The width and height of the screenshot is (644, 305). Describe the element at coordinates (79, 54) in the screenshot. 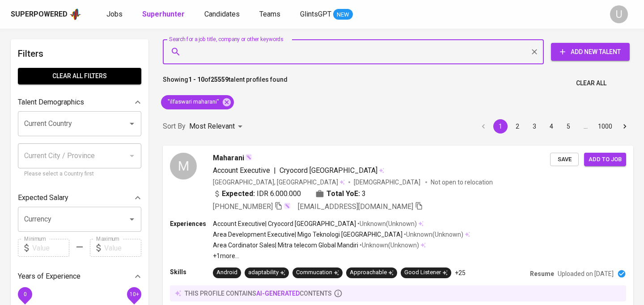

I see `h6: Filters` at that location.